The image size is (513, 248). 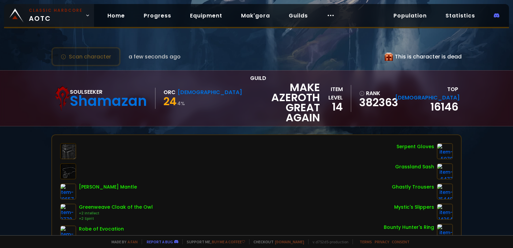 I want to click on div: guild, so click(x=285, y=98).